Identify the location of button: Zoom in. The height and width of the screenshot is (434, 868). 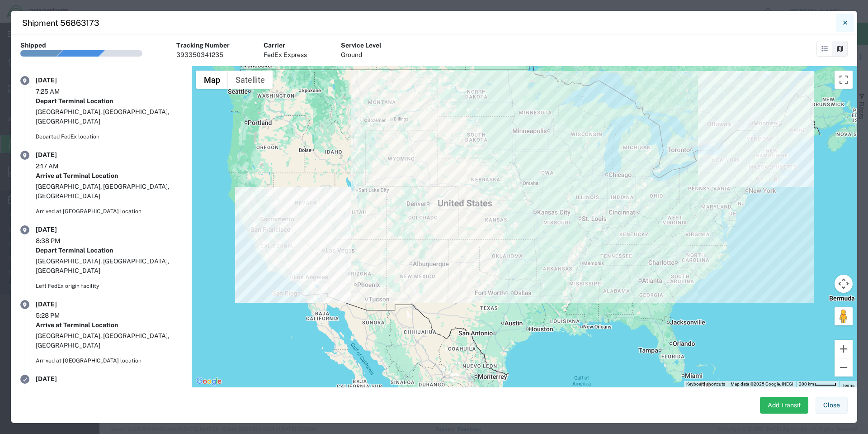
(844, 349).